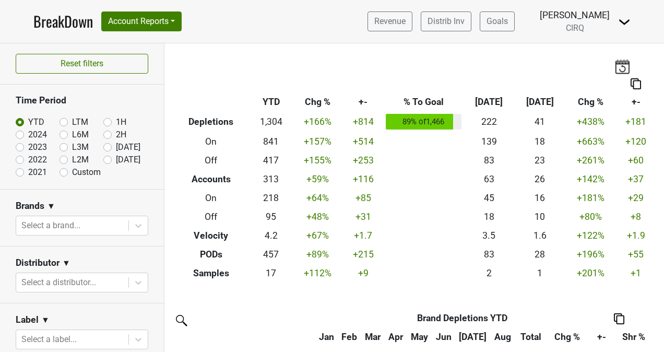  I want to click on td: +196 %, so click(590, 254).